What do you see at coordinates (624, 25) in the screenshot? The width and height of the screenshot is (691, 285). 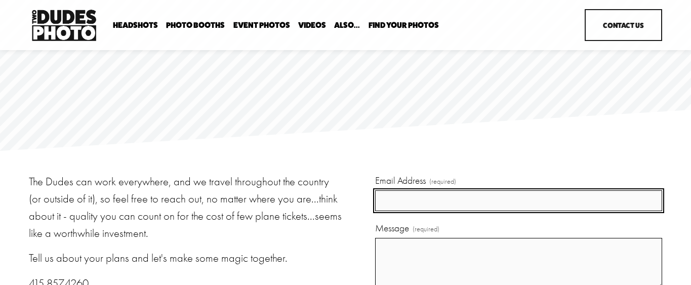 I see `a: Contact Us` at bounding box center [624, 25].